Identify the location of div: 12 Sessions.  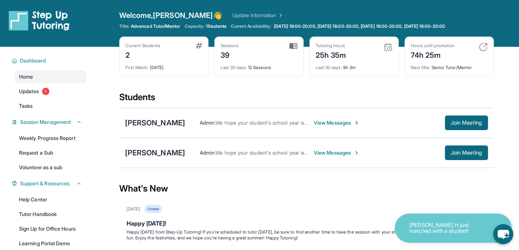
(259, 65).